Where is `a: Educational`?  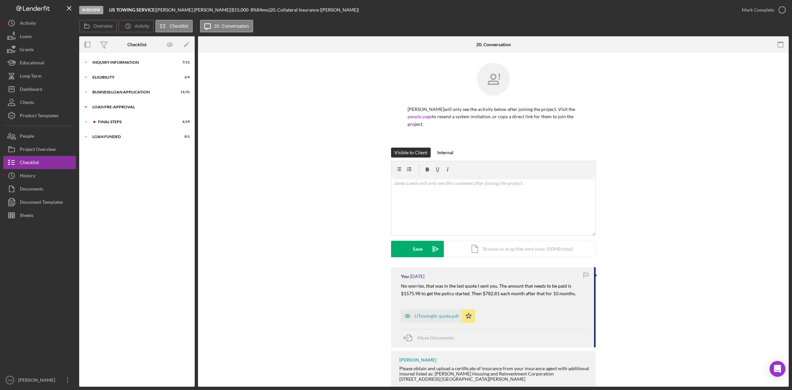 a: Educational is located at coordinates (40, 63).